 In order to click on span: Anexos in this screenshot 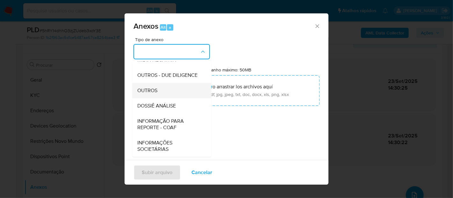, I will do `click(146, 26)`.